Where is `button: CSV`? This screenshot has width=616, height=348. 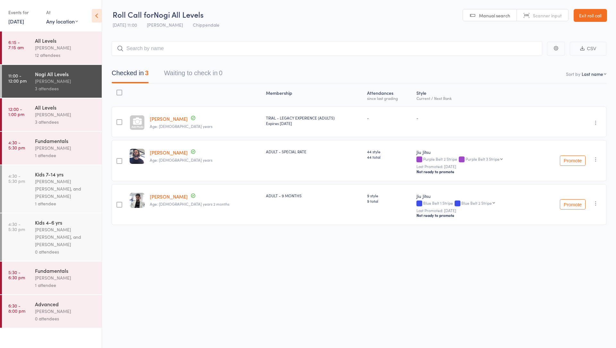
button: CSV is located at coordinates (588, 48).